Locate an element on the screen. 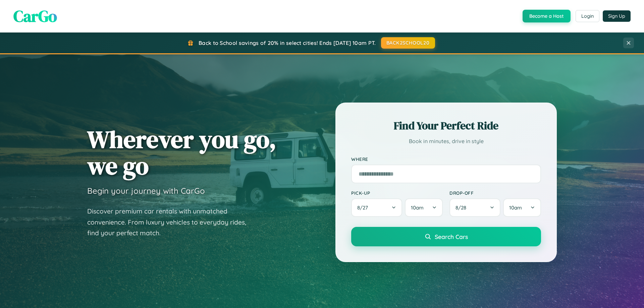 The image size is (644, 308). button: Search Cars is located at coordinates (446, 236).